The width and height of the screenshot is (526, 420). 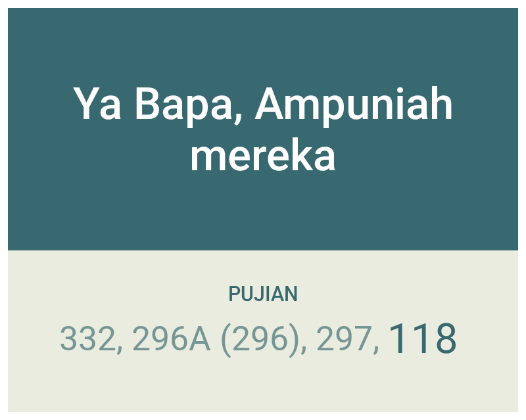 What do you see at coordinates (219, 339) in the screenshot?
I see `li: 296A (296)` at bounding box center [219, 339].